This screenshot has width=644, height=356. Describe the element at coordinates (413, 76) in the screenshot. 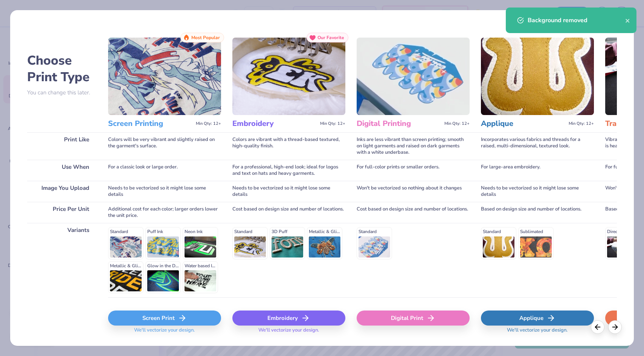

I see `img: Digital Printing` at that location.